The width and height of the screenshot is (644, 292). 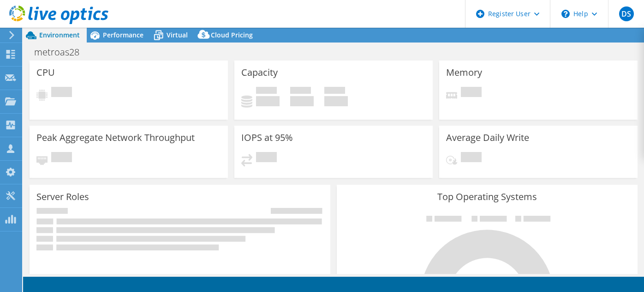 I want to click on span: Used, so click(x=266, y=92).